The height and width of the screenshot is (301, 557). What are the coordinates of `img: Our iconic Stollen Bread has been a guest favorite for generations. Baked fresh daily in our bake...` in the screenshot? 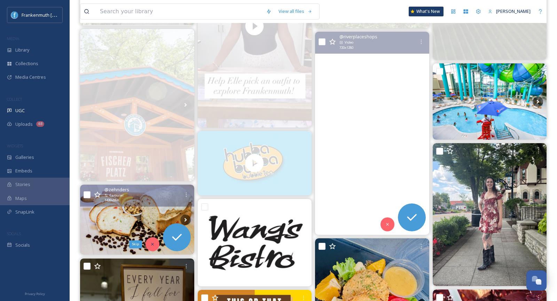 It's located at (137, 219).